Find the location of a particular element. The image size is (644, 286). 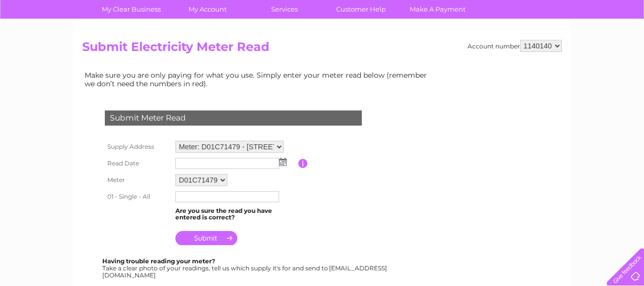

a: Contact is located at coordinates (589, 47).